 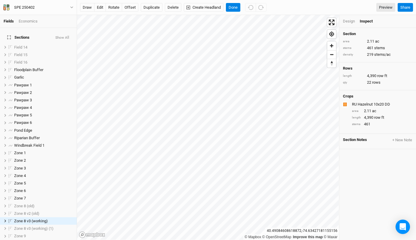 What do you see at coordinates (405, 8) in the screenshot?
I see `button: Share` at bounding box center [405, 8].